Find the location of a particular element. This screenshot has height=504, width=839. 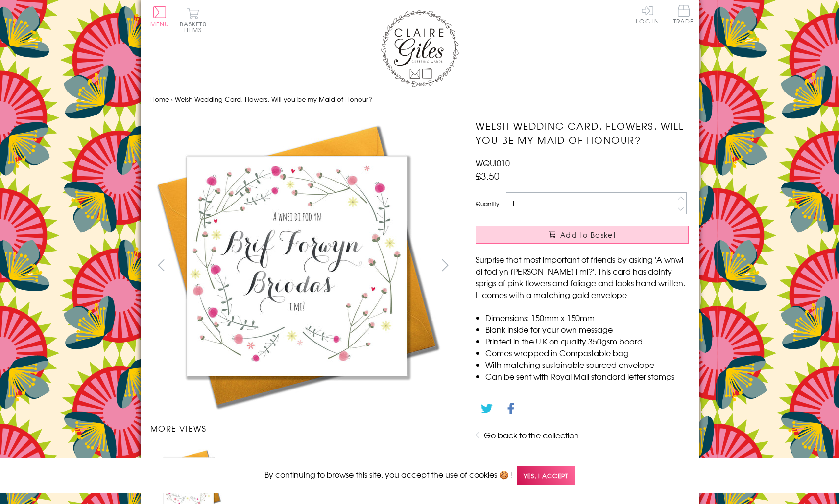

span: 0 items is located at coordinates (196, 27).